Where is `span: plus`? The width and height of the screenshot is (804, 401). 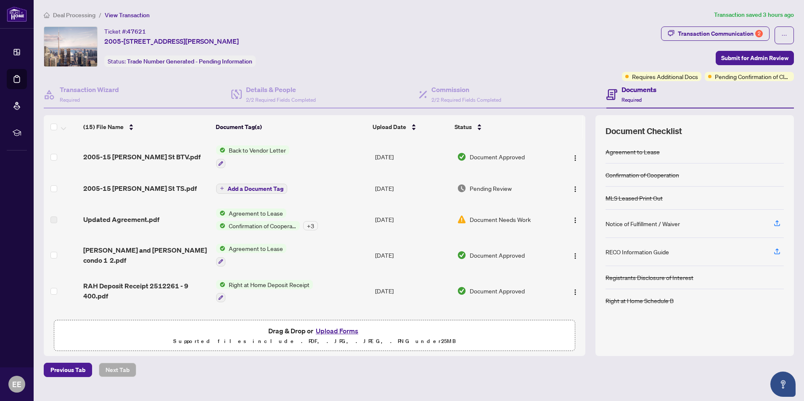
span: plus is located at coordinates (222, 188).